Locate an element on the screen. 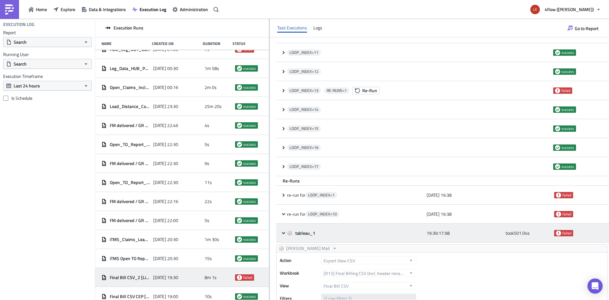 The image size is (609, 300). button: Explore is located at coordinates (64, 9).